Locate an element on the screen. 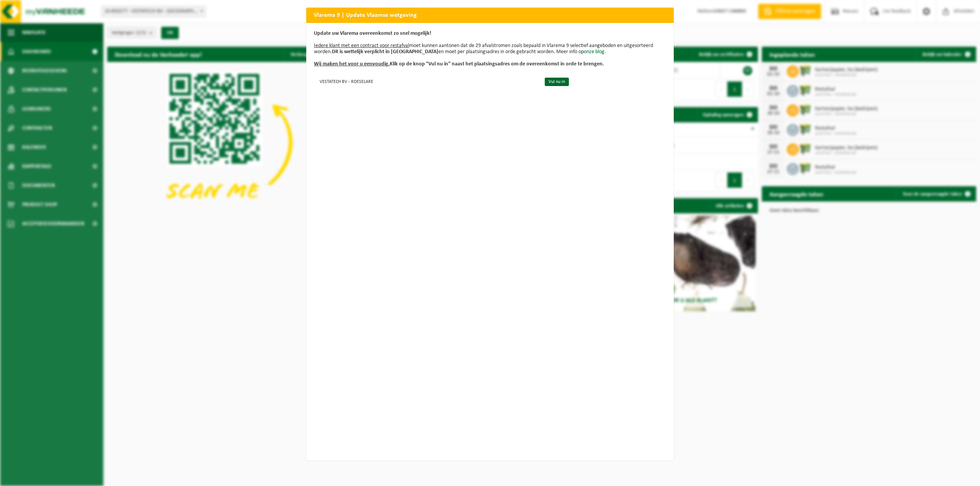 This screenshot has height=486, width=980. u: Wij maken het voor u eenvoudig. is located at coordinates (352, 64).